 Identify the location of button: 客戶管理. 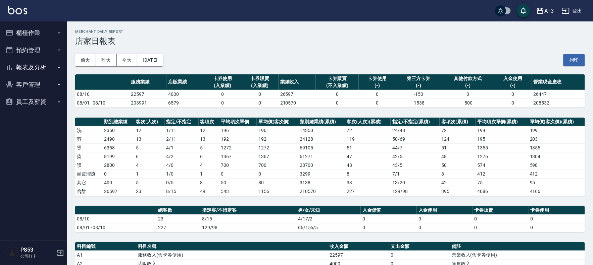
(34, 85).